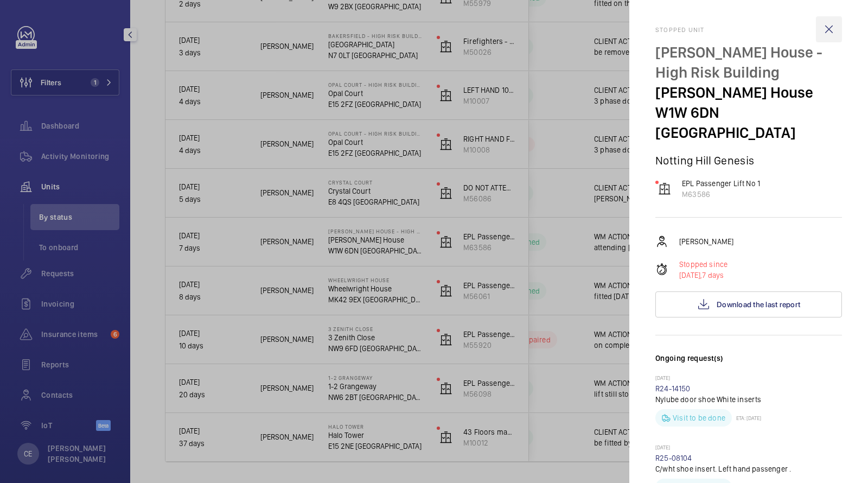 This screenshot has height=483, width=868. Describe the element at coordinates (699, 418) in the screenshot. I see `p: Visit to be done` at that location.